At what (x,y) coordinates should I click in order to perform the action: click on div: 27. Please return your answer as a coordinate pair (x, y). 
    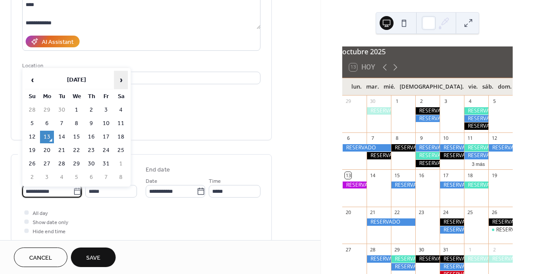
    Looking at the image, I should click on (348, 250).